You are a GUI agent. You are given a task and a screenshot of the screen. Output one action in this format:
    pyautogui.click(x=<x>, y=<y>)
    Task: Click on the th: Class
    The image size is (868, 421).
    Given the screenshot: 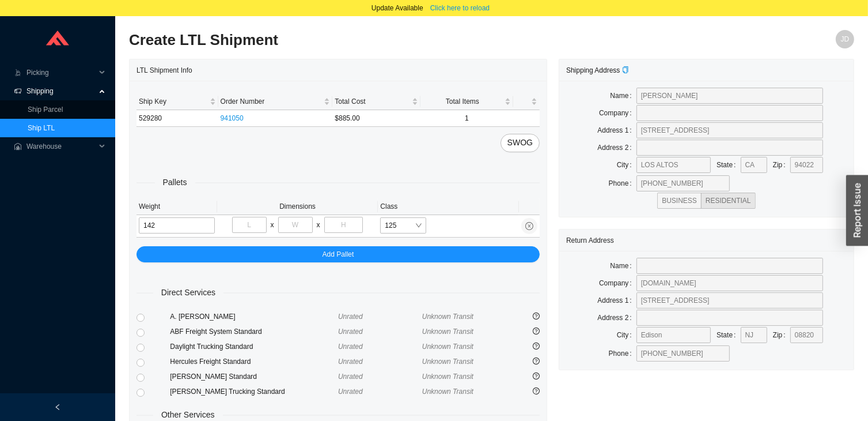 What is the action you would take?
    pyautogui.click(x=448, y=206)
    